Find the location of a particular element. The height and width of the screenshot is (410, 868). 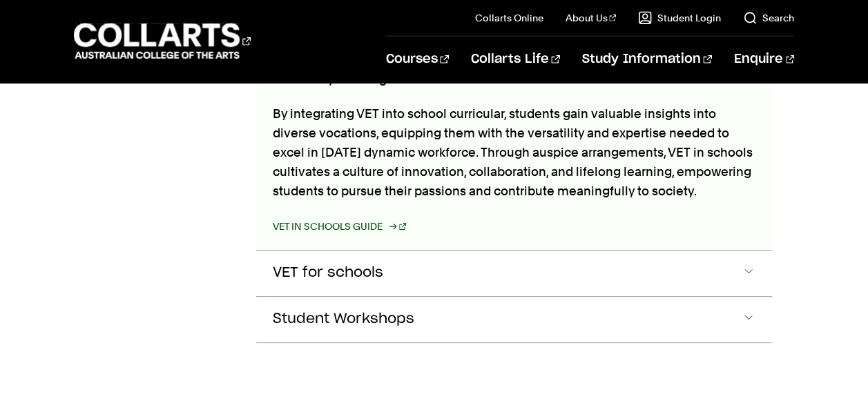

a: About Us is located at coordinates (591, 18).